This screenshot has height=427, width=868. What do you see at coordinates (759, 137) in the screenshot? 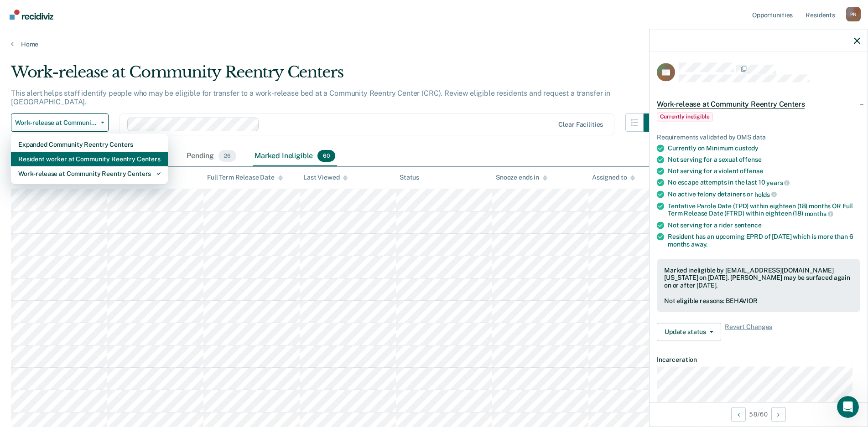
I see `div: Requirements validated by OMS data` at bounding box center [759, 137].